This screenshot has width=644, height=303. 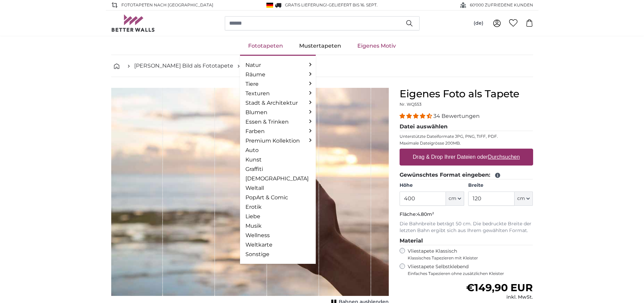 What do you see at coordinates (470, 274) in the screenshot?
I see `span: Einfaches Tapezieren ohne zusätzlichen Kleister` at bounding box center [470, 274].